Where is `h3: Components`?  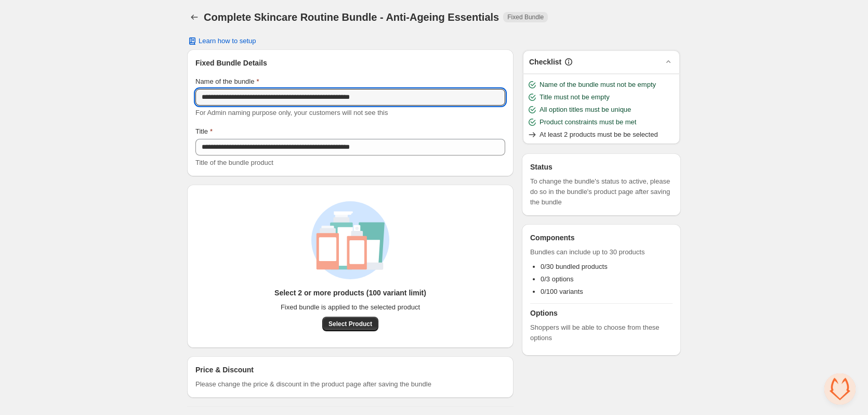 h3: Components is located at coordinates (553, 238).